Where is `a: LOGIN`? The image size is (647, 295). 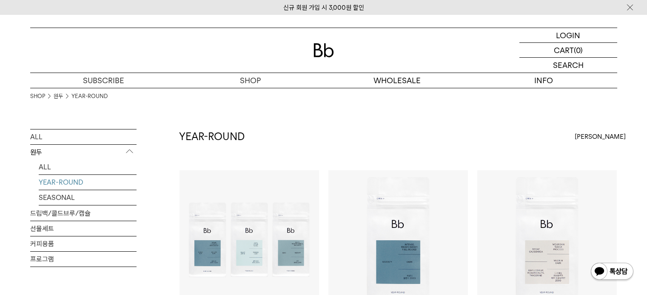 a: LOGIN is located at coordinates (568, 35).